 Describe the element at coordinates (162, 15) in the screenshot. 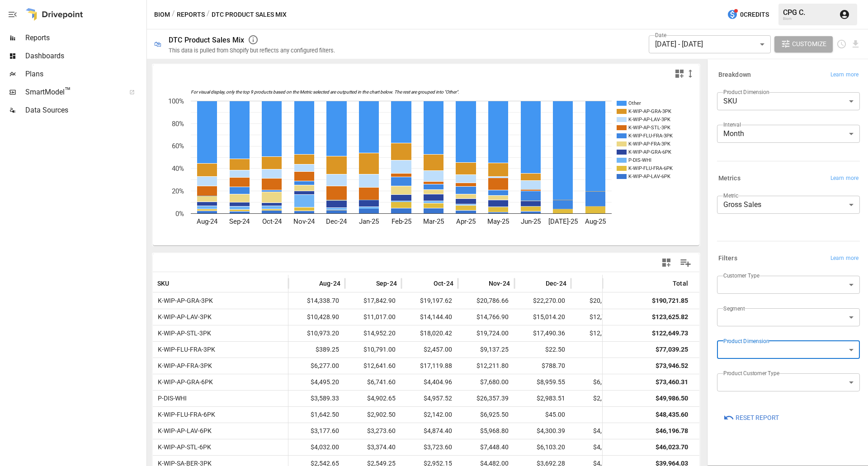

I see `button: Biom` at that location.